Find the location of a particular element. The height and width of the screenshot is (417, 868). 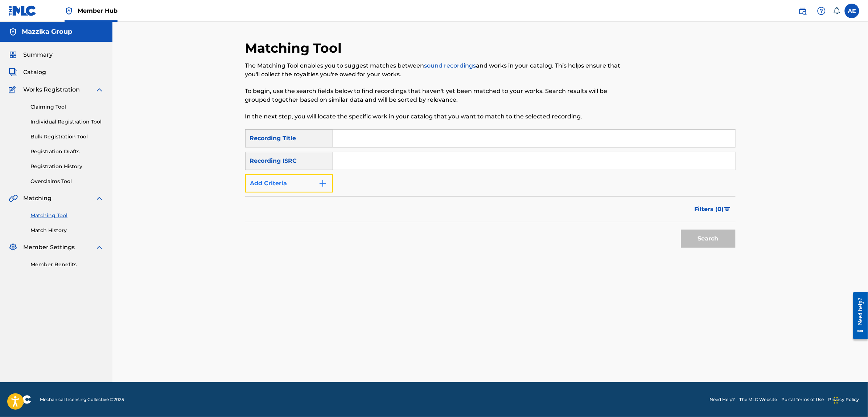

div: Need help? is located at coordinates (13, 24).